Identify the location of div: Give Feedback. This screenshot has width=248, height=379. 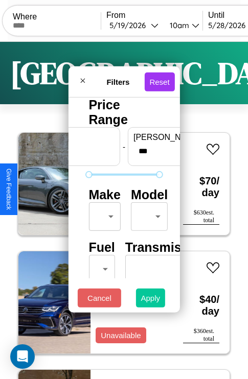
(9, 189).